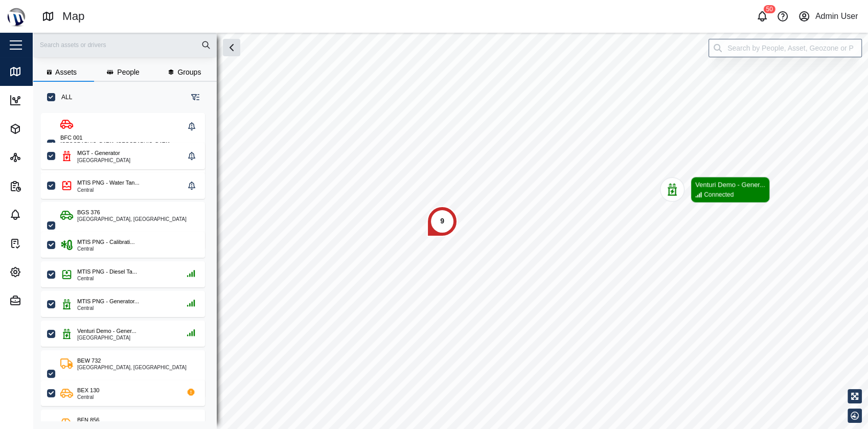 This screenshot has height=429, width=868. Describe the element at coordinates (17, 17) in the screenshot. I see `img: Main Logo` at that location.